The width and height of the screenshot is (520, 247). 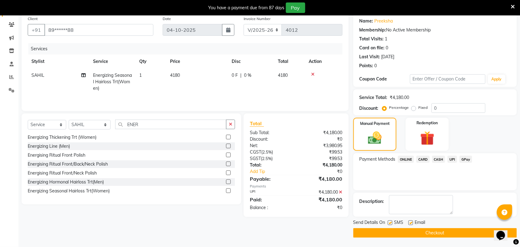 What do you see at coordinates (370, 57) in the screenshot?
I see `div: Last Visit:` at bounding box center [370, 57].